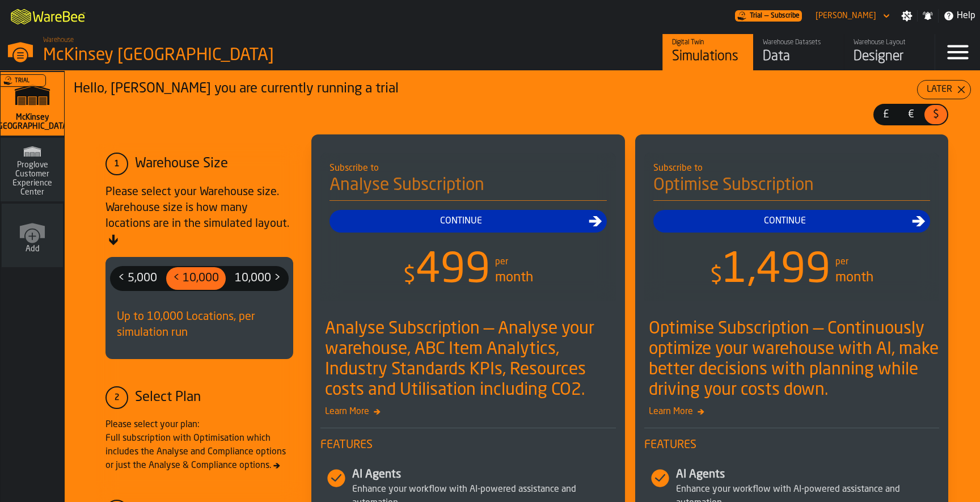 This screenshot has width=980, height=502. Describe the element at coordinates (468, 188) in the screenshot. I see `h4: Analyse Subscription` at that location.